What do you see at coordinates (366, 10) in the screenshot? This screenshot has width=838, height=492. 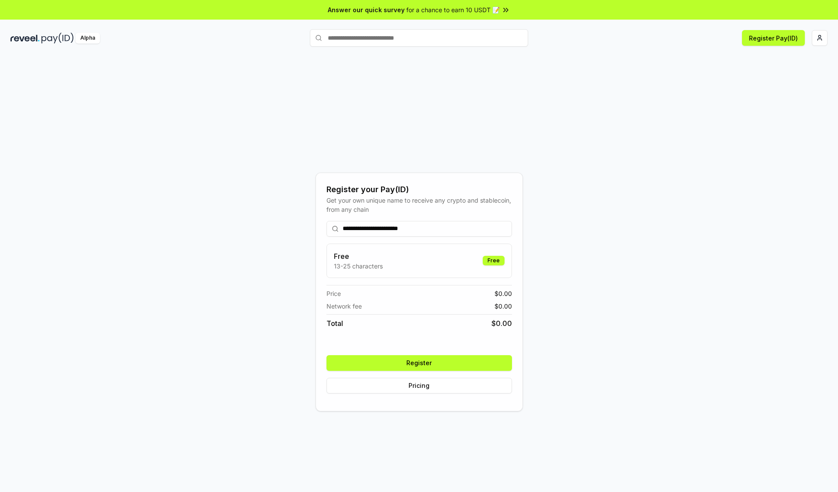 I see `span: Answer our quick survey` at bounding box center [366, 10].